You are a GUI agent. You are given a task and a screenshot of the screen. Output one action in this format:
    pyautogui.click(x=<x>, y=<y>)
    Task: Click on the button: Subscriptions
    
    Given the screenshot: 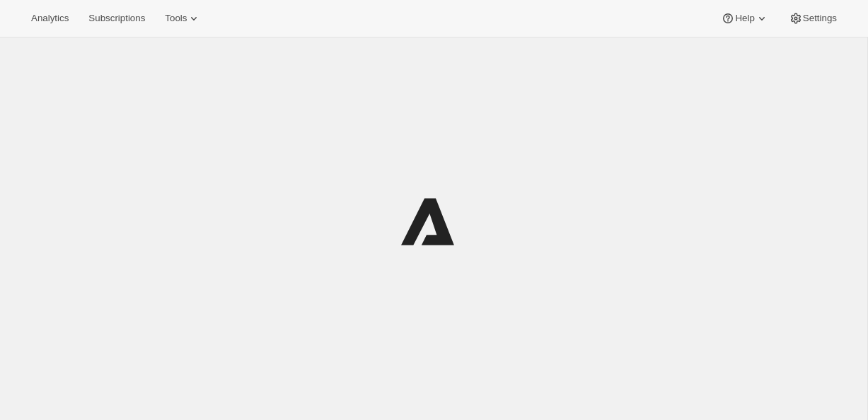 What is the action you would take?
    pyautogui.click(x=117, y=18)
    